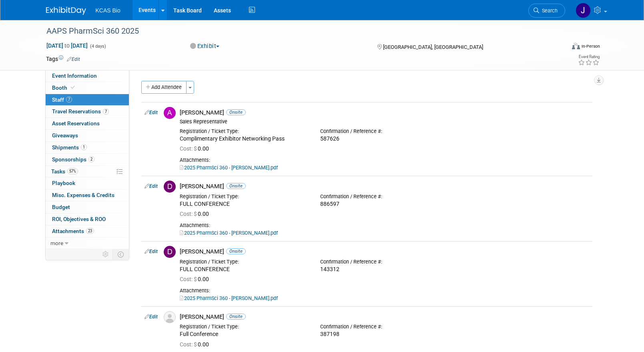  Describe the element at coordinates (120, 254) in the screenshot. I see `td: Toggle Event Tabs` at that location.